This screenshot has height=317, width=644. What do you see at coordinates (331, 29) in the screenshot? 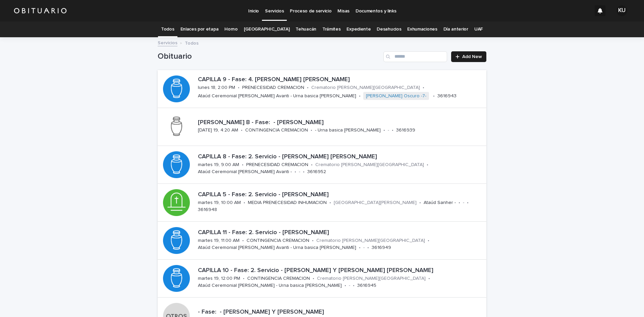
I see `a: Trámites` at bounding box center [331, 29].